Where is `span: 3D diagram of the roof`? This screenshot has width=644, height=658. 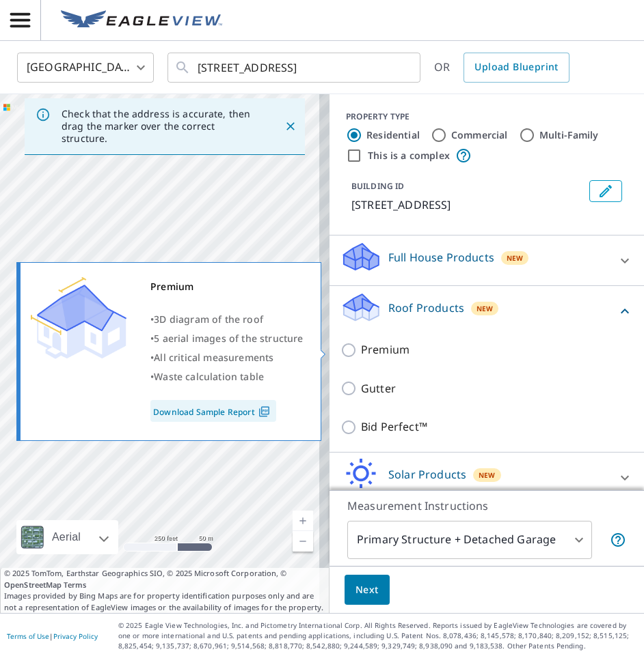
span: 3D diagram of the roof is located at coordinates (208, 319).